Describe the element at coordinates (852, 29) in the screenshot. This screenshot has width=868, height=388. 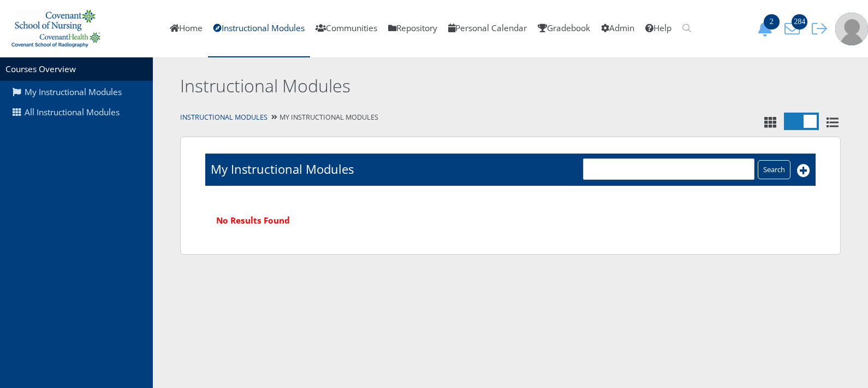
I see `img: user-profile-default-picture.png` at that location.